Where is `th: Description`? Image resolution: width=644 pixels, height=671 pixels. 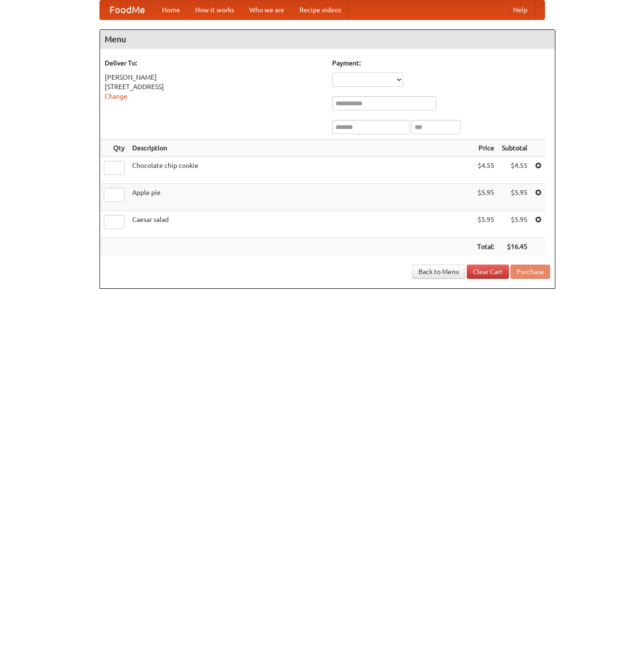 th: Description is located at coordinates (301, 148).